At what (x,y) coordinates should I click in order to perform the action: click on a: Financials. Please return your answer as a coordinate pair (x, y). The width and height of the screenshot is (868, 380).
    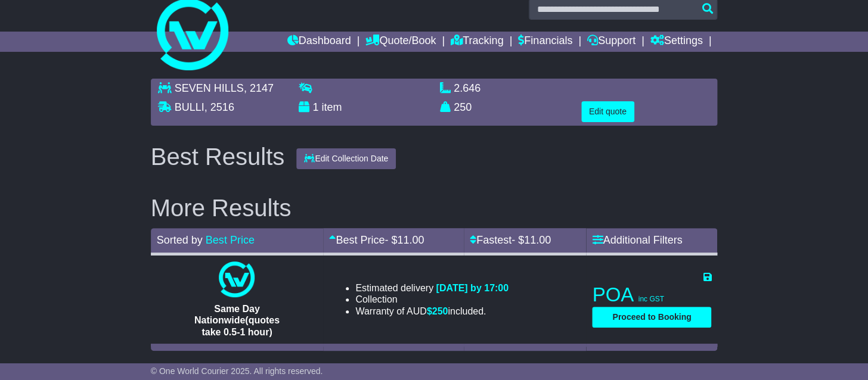
    Looking at the image, I should click on (545, 42).